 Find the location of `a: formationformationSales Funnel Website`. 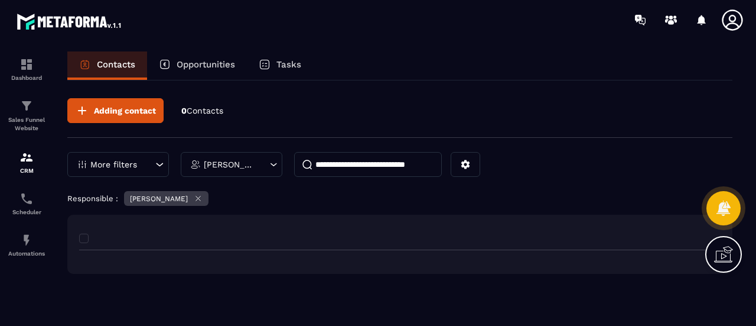

a: formationformationSales Funnel Website is located at coordinates (27, 115).